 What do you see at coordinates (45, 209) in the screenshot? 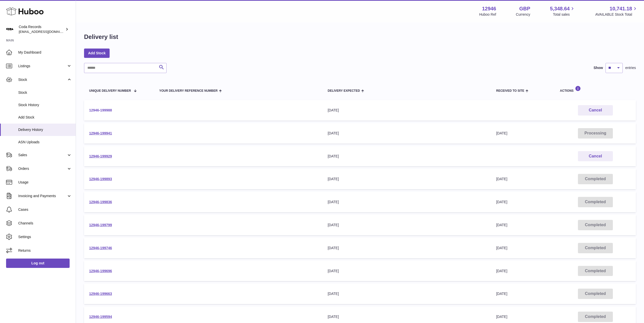
I see `span: Cases` at bounding box center [45, 209].